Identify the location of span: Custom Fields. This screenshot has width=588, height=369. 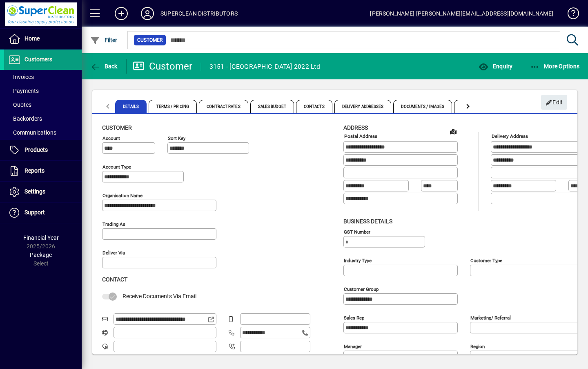
(477, 106).